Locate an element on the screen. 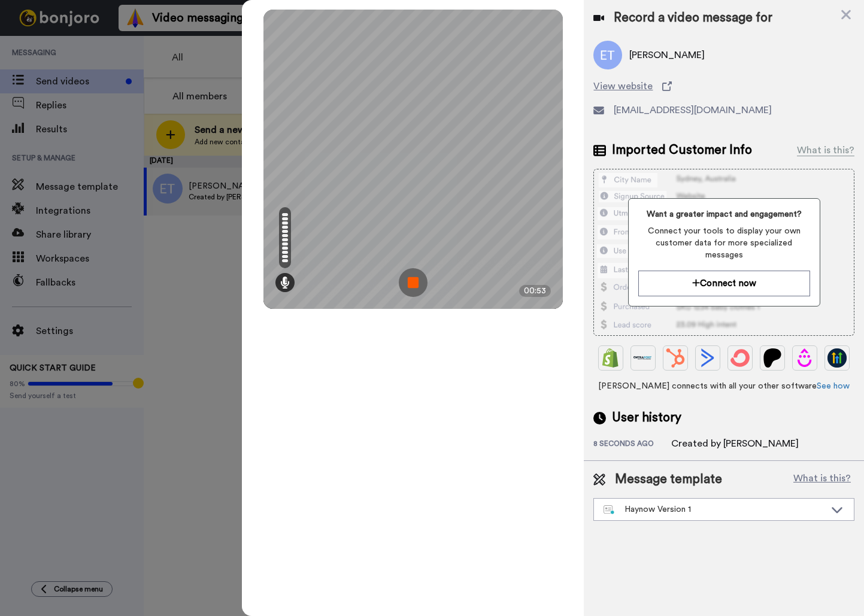  img: Hubspot is located at coordinates (675, 358).